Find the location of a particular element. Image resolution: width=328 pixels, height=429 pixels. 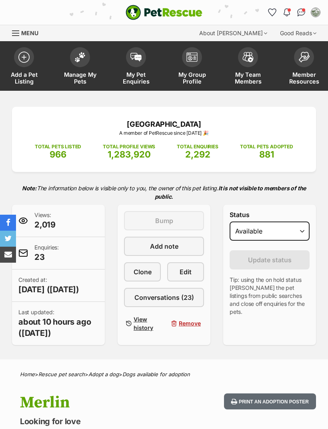

a: View history is located at coordinates (142, 324).